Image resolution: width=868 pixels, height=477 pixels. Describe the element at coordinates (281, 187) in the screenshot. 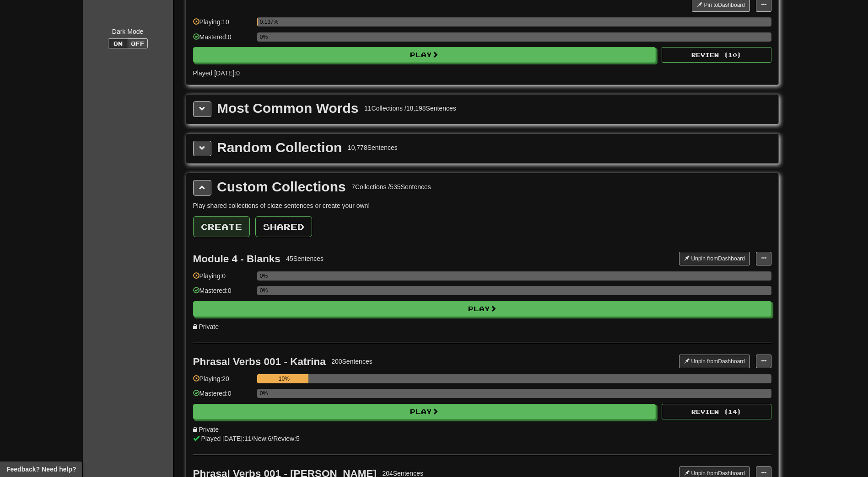

I see `div: Custom Collections` at that location.